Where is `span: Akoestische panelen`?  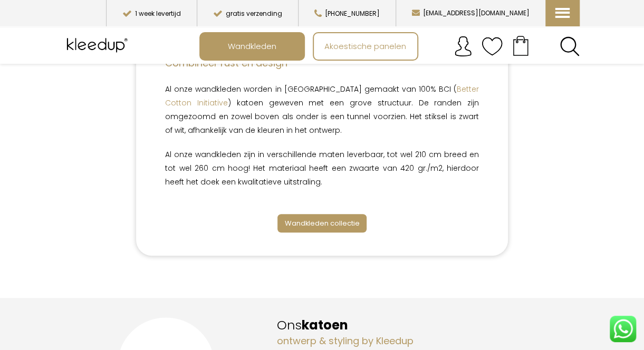 span: Akoestische panelen is located at coordinates (365, 46).